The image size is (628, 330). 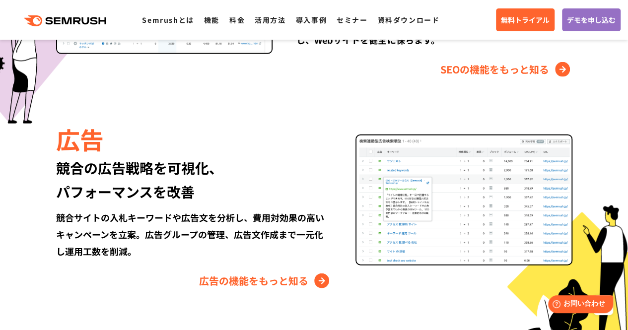 What do you see at coordinates (211, 20) in the screenshot?
I see `a: 機能` at bounding box center [211, 20].